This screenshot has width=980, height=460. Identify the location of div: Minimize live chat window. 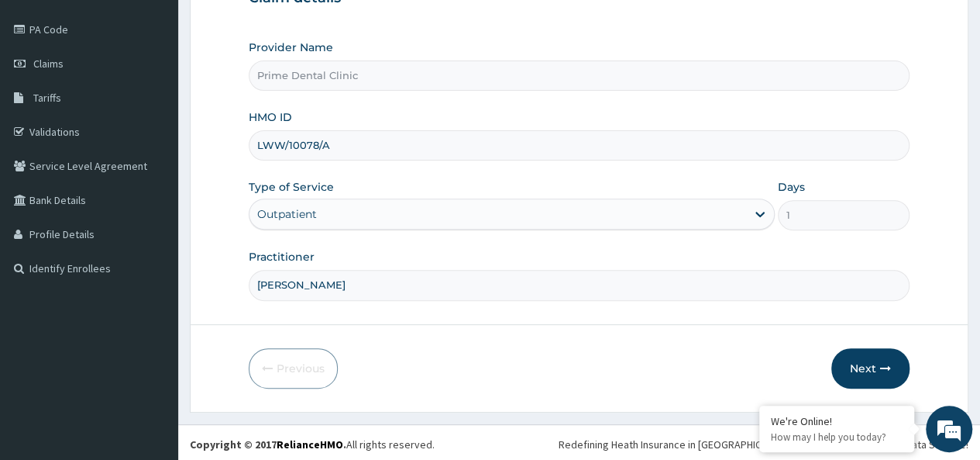
(272, 26).